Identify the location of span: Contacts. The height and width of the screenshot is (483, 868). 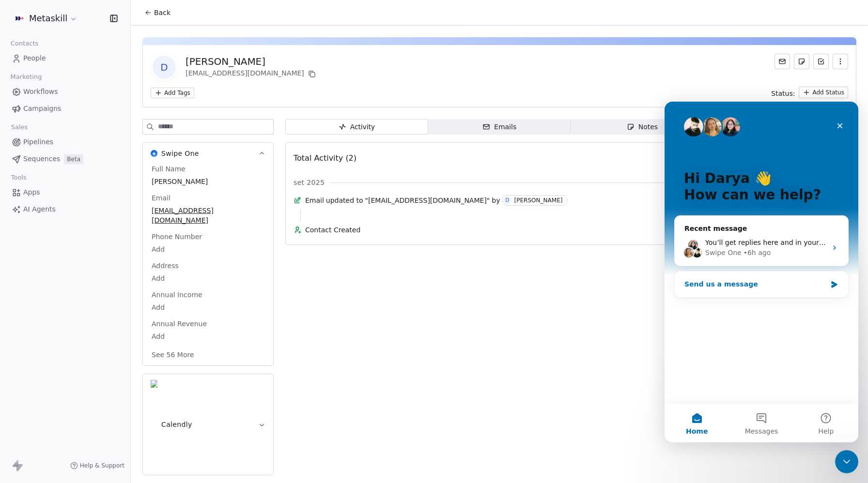
(24, 43).